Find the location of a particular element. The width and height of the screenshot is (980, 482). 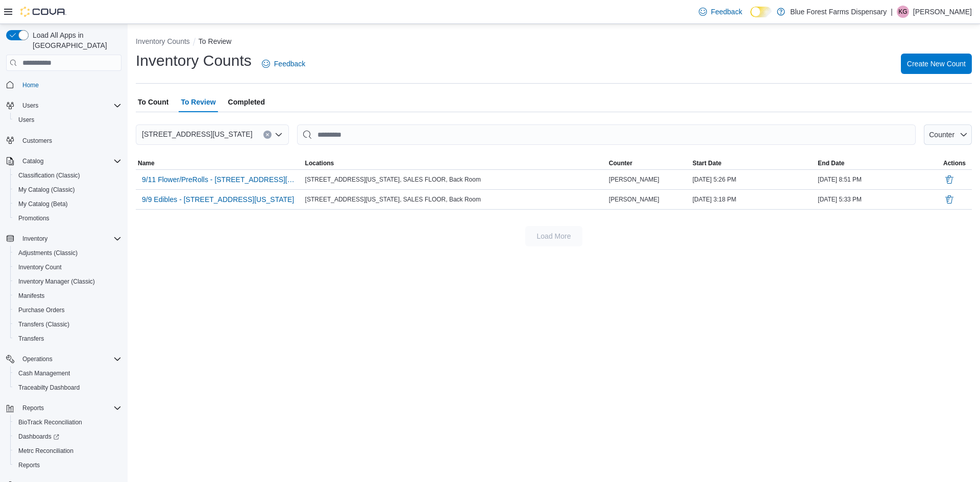

button: Transfers (Classic) is located at coordinates (68, 324).